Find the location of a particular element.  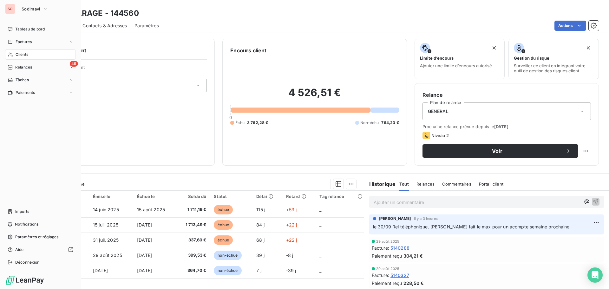

span: Déconnexion is located at coordinates (27, 263).